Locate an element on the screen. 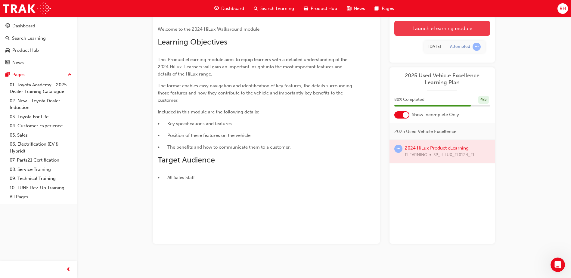 This screenshot has width=571, height=278. span: Pages is located at coordinates (388, 8).